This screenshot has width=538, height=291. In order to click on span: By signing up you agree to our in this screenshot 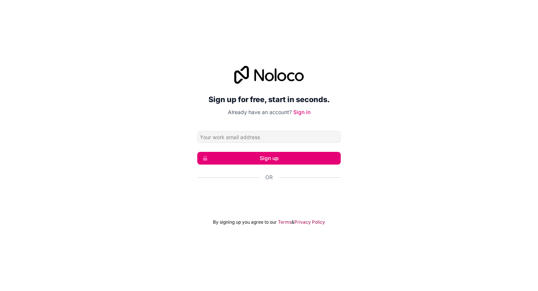, I will do `click(245, 222)`.